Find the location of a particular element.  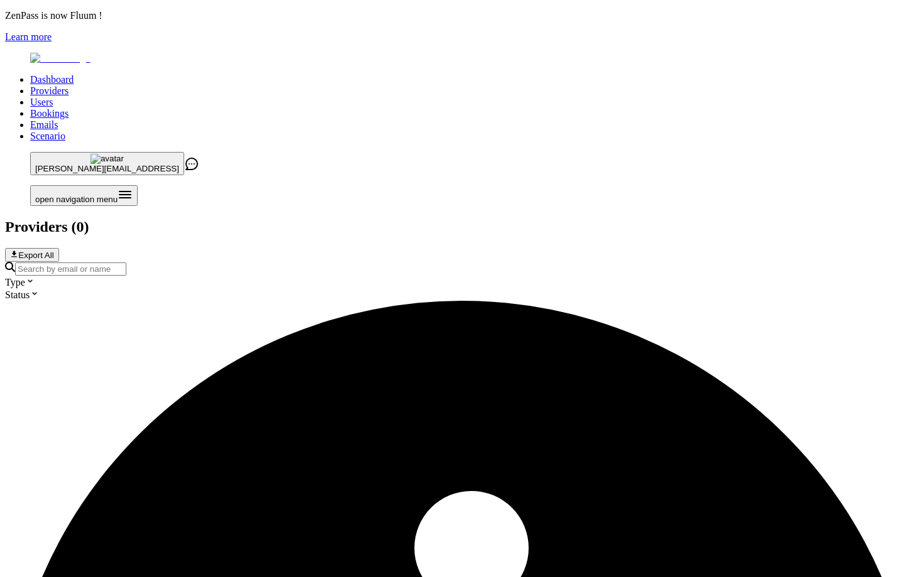

p: ZenPass is now Fluum ! is located at coordinates (462, 16).